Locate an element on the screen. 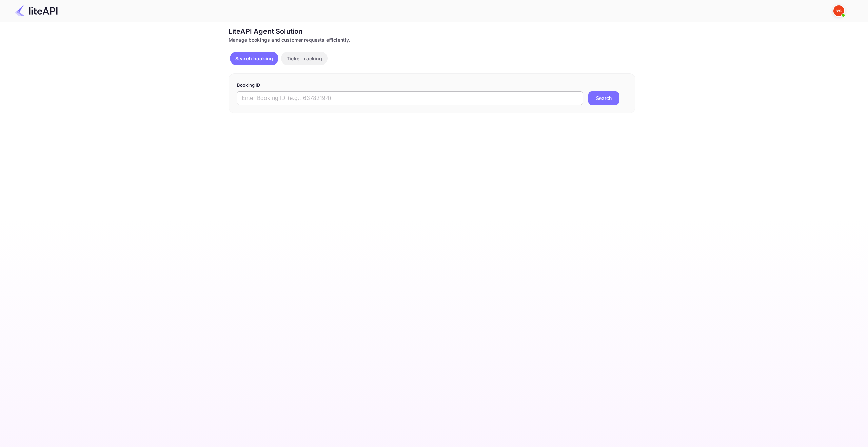 Image resolution: width=868 pixels, height=447 pixels. div: LiteAPI Agent Solution is located at coordinates (432, 31).